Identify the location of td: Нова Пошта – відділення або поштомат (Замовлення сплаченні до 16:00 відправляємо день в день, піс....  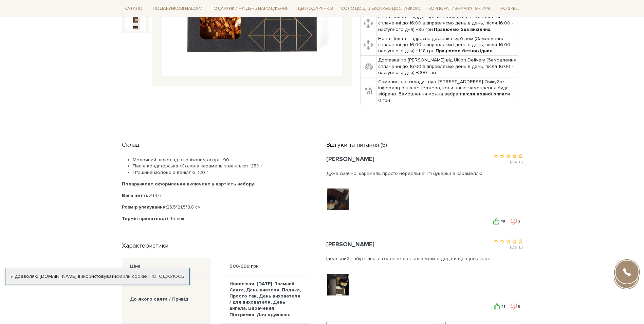
(447, 24).